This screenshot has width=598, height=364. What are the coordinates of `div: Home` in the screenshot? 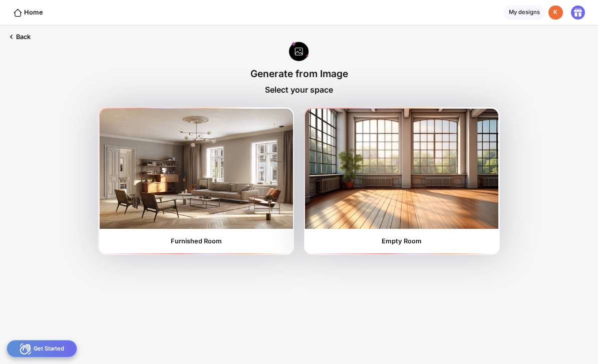 It's located at (28, 13).